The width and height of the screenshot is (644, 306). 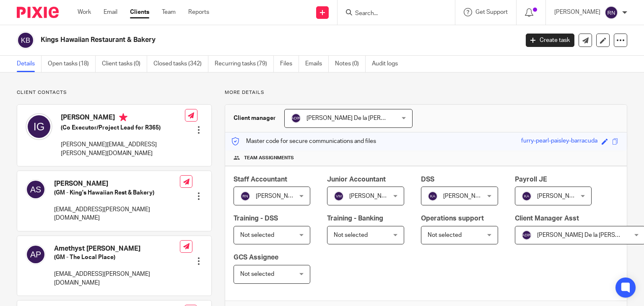 I want to click on p: Client contacts, so click(x=114, y=93).